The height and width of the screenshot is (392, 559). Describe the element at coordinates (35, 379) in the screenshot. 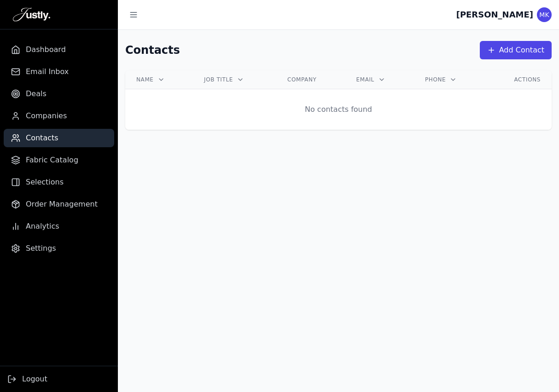

I see `span: Logout` at that location.